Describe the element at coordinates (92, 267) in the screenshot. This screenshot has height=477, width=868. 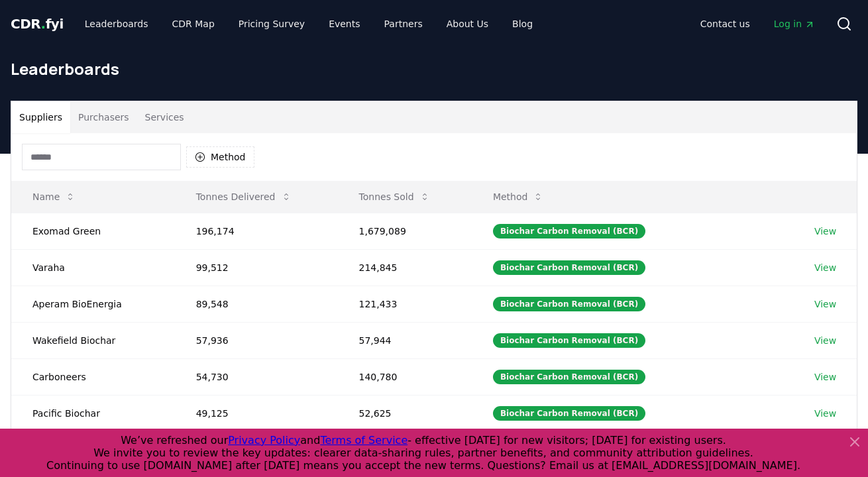
I see `td: Varaha` at that location.